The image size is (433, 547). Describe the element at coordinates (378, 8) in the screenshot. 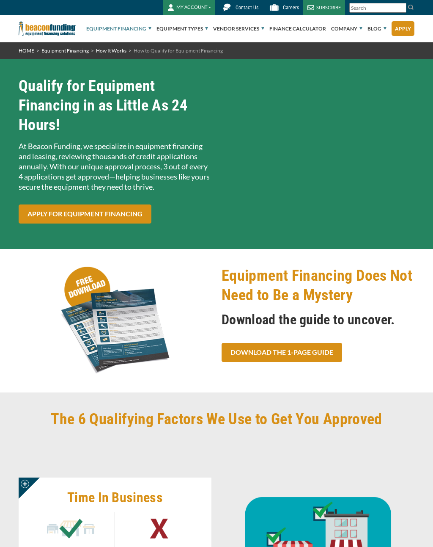

I see `input: Search` at that location.